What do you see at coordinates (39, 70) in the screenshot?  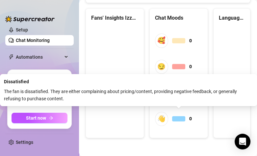 I see `span: Chat Copilot` at bounding box center [39, 70].